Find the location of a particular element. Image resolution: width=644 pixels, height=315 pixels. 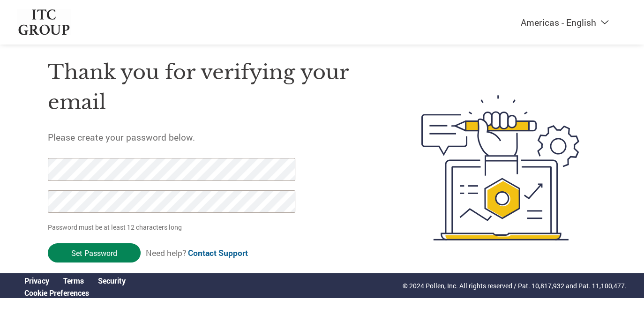

h5: Please create your password below. is located at coordinates (213, 137).